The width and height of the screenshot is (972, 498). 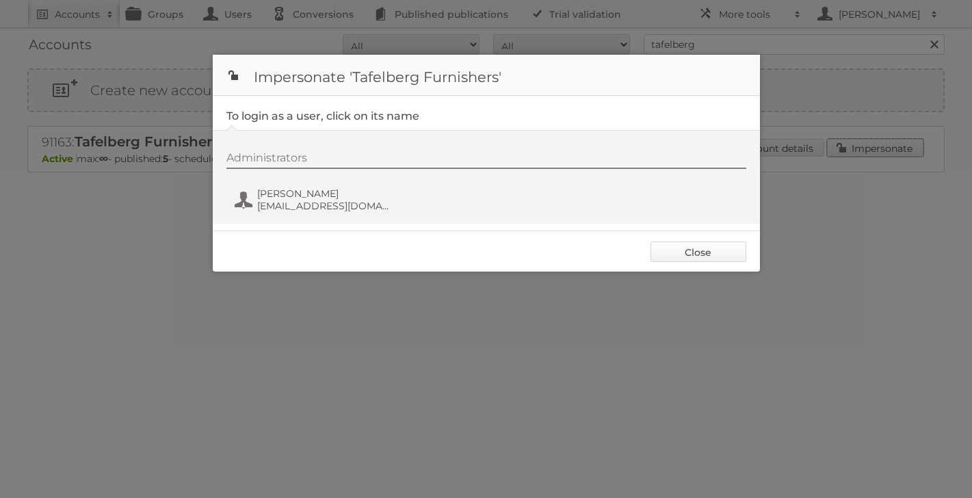 I want to click on legend: To login as a user, click on its name, so click(x=323, y=116).